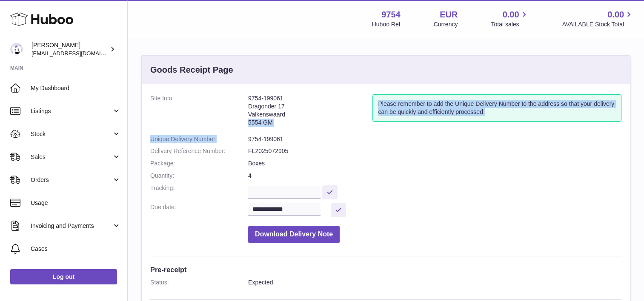 The image size is (644, 301). Describe the element at coordinates (76, 249) in the screenshot. I see `span: Cases` at that location.